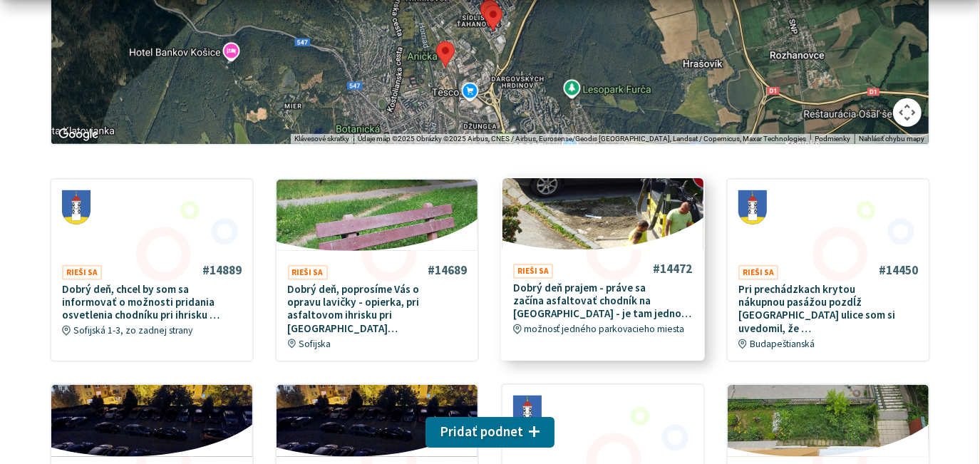 The width and height of the screenshot is (980, 464). Describe the element at coordinates (315, 344) in the screenshot. I see `span: Sofijska` at that location.